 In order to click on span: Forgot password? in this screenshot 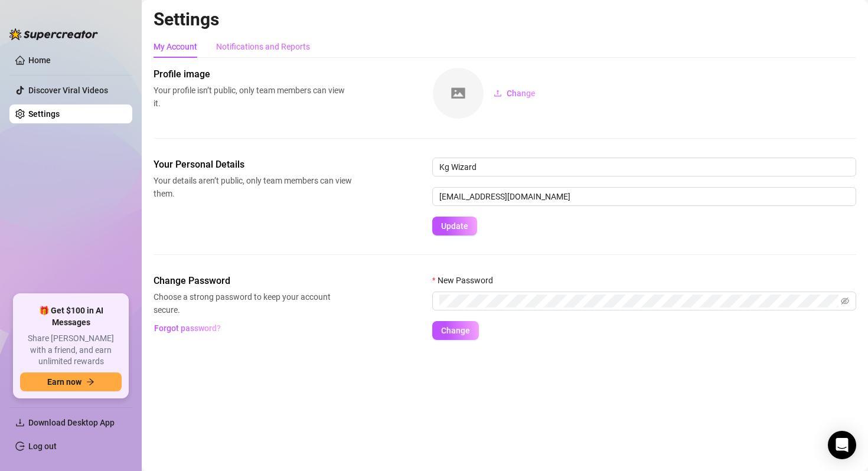, I will do `click(187, 328)`.